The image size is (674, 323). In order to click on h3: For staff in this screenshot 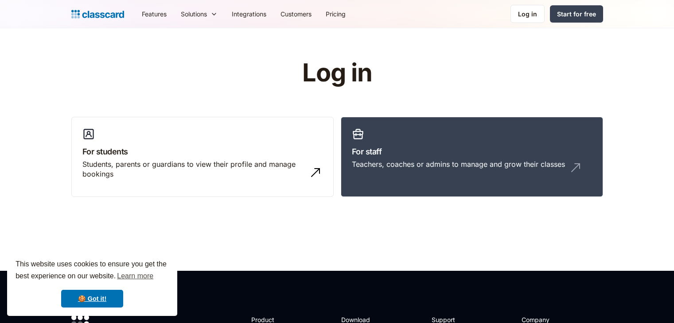, I will do `click(472, 151)`.